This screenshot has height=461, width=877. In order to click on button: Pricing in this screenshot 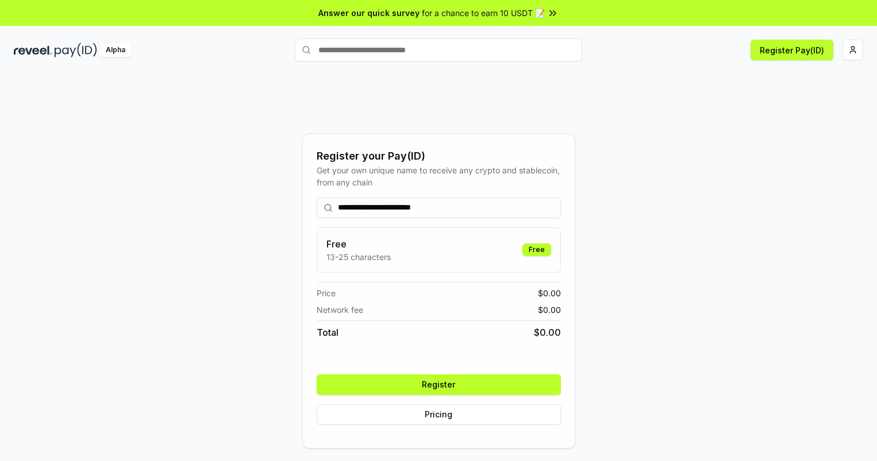, I will do `click(438, 415)`.